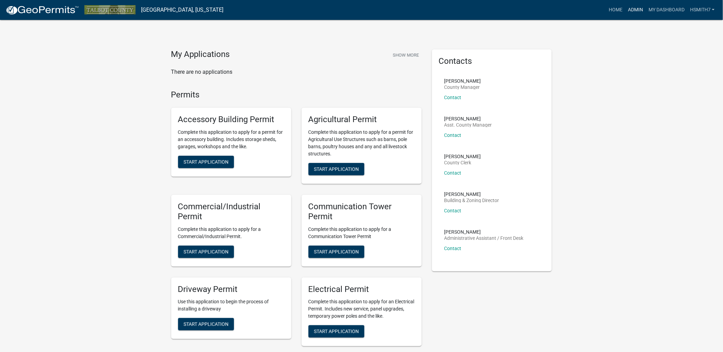  Describe the element at coordinates (362, 119) in the screenshot. I see `h5: Agricultural Permit` at that location.